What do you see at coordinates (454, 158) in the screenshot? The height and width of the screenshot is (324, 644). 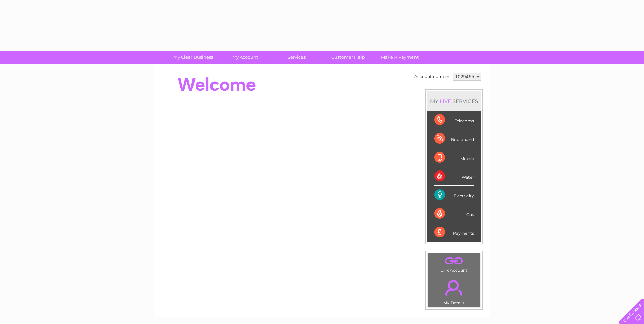 I see `div: Mobile` at bounding box center [454, 158].